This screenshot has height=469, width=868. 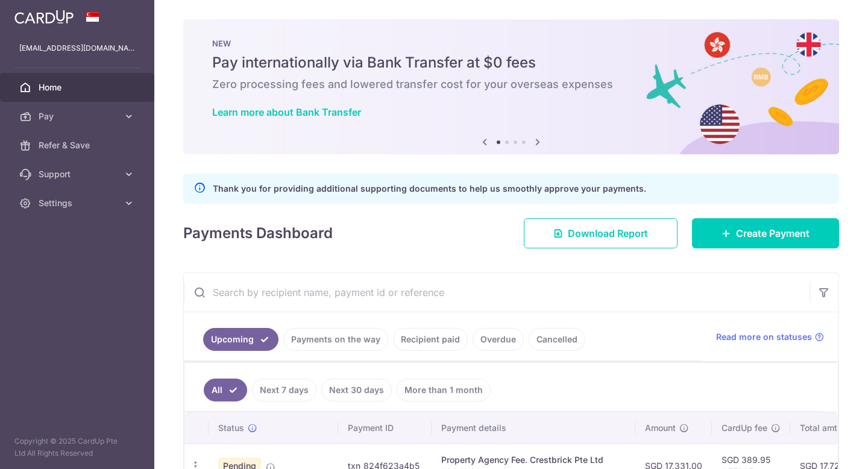 What do you see at coordinates (231, 428) in the screenshot?
I see `span: Status` at bounding box center [231, 428].